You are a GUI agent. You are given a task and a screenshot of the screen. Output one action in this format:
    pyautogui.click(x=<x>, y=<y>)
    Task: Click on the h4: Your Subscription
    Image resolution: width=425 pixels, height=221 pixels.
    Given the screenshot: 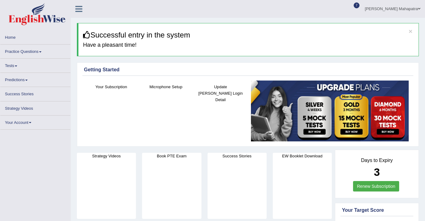 What is the action you would take?
    pyautogui.click(x=111, y=87)
    